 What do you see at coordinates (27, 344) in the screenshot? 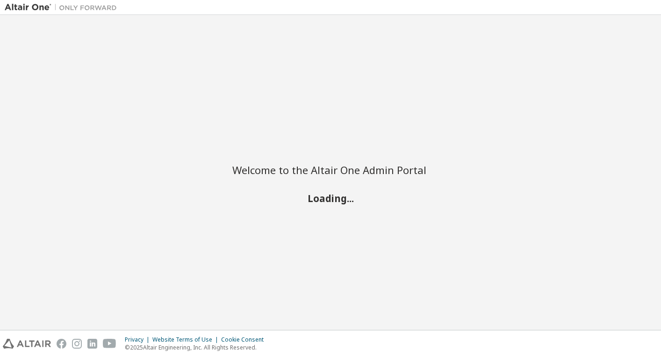
I see `img: altair_logo.svg` at bounding box center [27, 344].